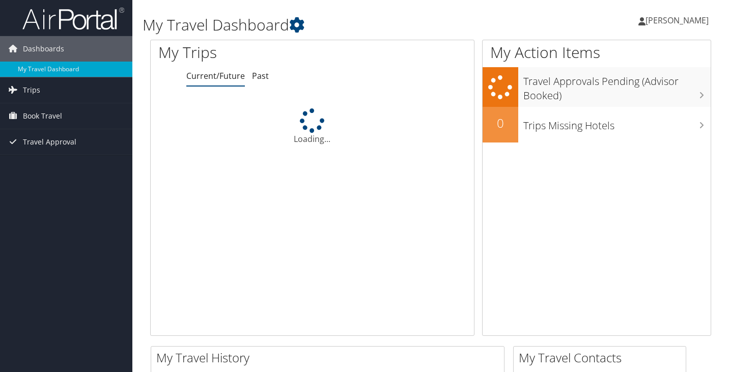 The height and width of the screenshot is (372, 729). I want to click on span: Trips, so click(32, 90).